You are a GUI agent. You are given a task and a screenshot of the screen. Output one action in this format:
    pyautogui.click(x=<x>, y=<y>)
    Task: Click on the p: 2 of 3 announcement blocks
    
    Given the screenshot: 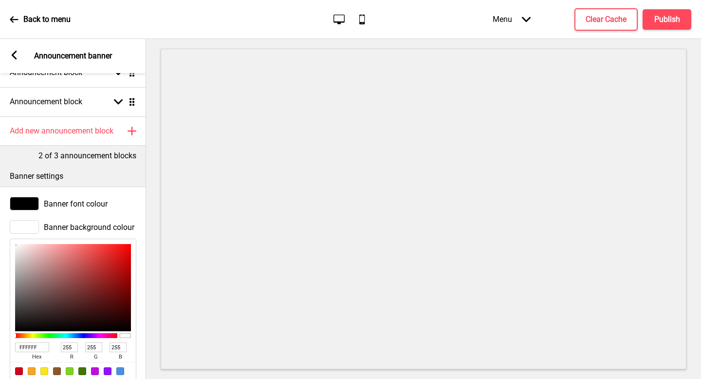 What is the action you would take?
    pyautogui.click(x=87, y=156)
    